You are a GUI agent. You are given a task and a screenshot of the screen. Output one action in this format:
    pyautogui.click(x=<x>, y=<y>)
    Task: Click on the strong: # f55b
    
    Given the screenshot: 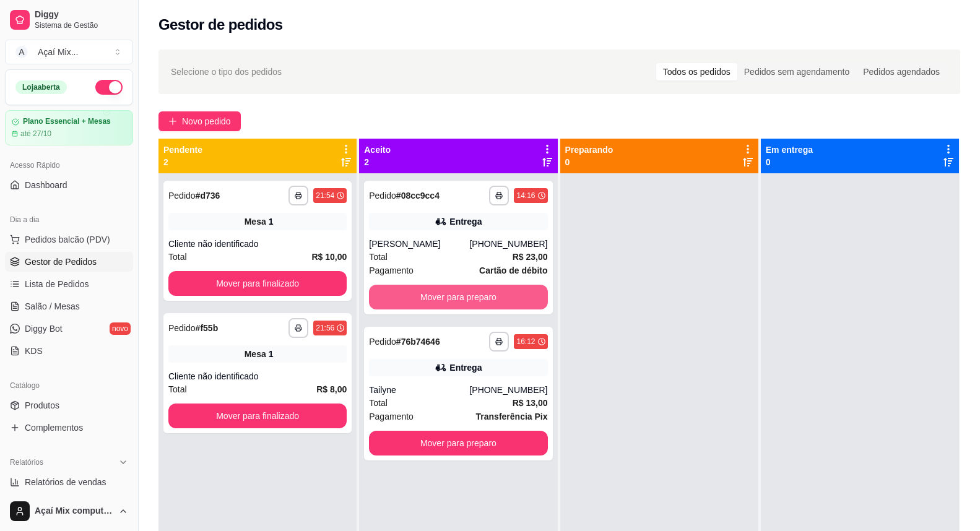 What is the action you would take?
    pyautogui.click(x=207, y=328)
    